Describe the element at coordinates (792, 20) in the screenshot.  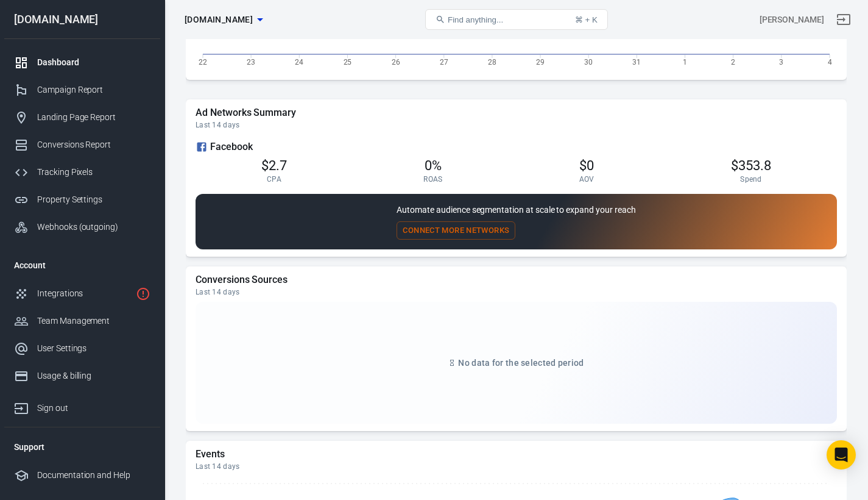
I see `div: Account id: GXqx2G2u` at that location.